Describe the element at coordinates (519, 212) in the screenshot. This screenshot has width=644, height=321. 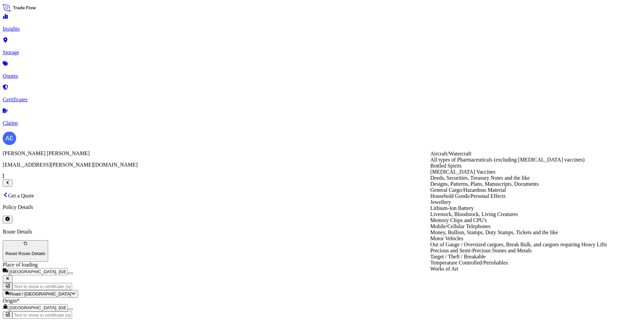
I see `div: Suggestions` at that location.